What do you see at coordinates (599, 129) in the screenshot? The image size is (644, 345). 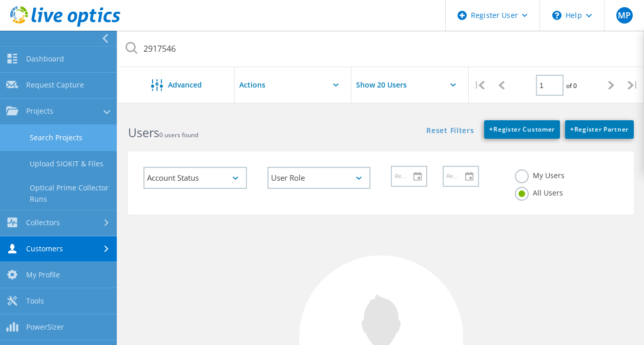 I see `span: Register Partner` at bounding box center [599, 129].